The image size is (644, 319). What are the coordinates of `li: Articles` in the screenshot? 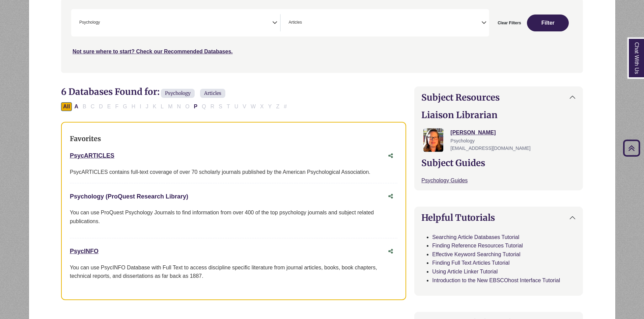 It's located at (294, 22).